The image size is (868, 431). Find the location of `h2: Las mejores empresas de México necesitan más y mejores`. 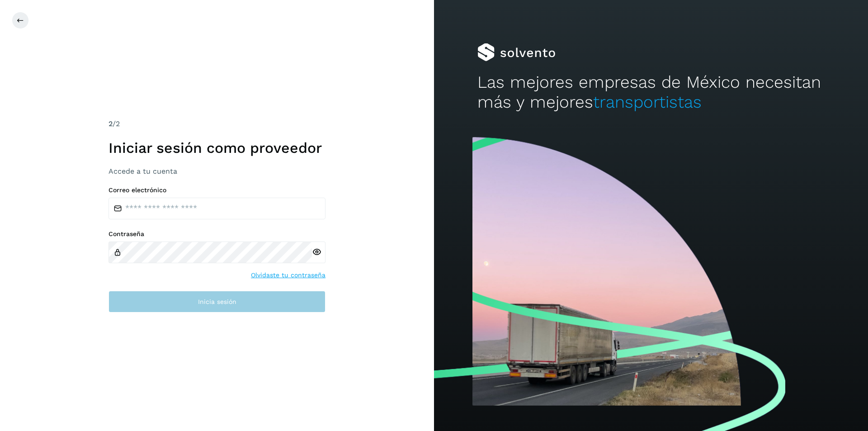

h2: Las mejores empresas de México necesitan más y mejores is located at coordinates (651, 92).